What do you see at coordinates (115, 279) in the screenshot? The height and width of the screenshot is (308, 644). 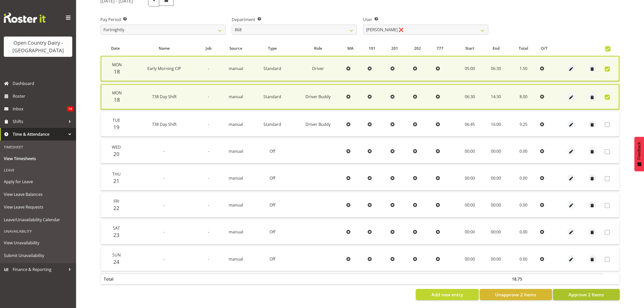 I see `th: Total` at bounding box center [115, 279].